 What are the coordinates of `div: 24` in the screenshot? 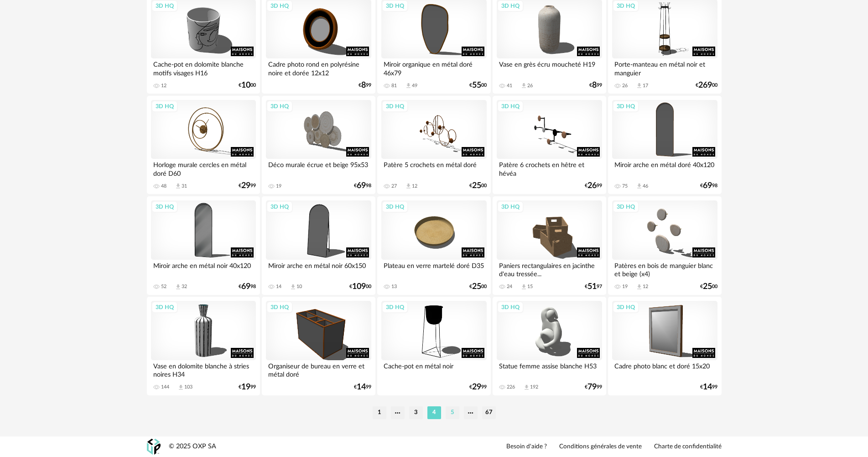 It's located at (510, 287).